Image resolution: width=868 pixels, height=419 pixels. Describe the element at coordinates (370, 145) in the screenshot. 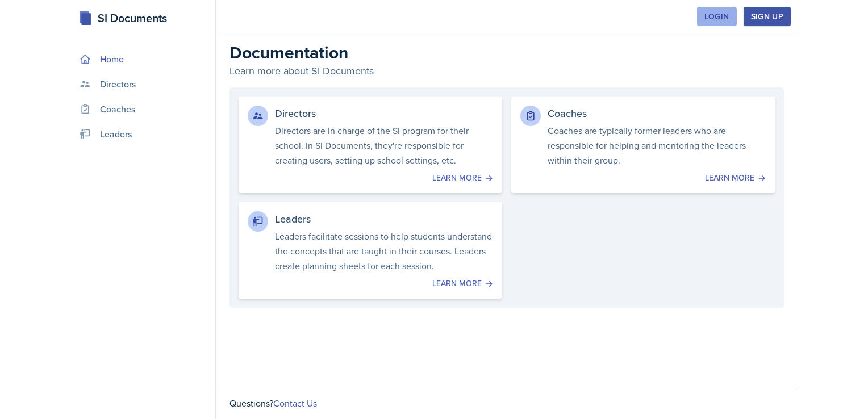

I see `a: Directors Directors are in charge of the SI program for their school. In SI Documents, they're re...` at that location.